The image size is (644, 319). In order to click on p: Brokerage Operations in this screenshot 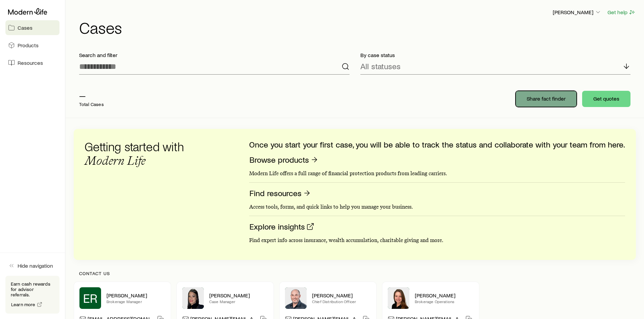, I will do `click(444, 301)`.